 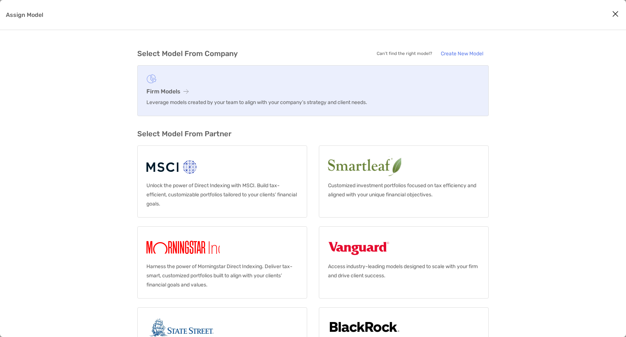 I want to click on img: MSCI, so click(x=172, y=166).